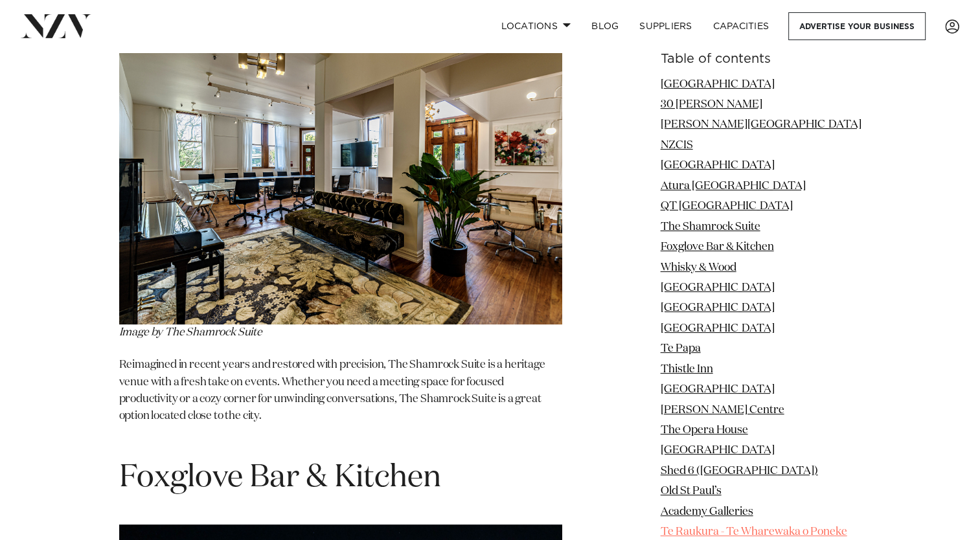 Image resolution: width=980 pixels, height=540 pixels. I want to click on a: Te Raukura - Te Wharewaka o Poneke, so click(754, 532).